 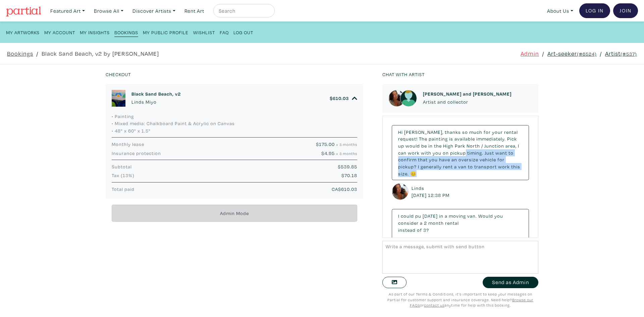 I want to click on a: Art-seeker(#6524), so click(x=572, y=53).